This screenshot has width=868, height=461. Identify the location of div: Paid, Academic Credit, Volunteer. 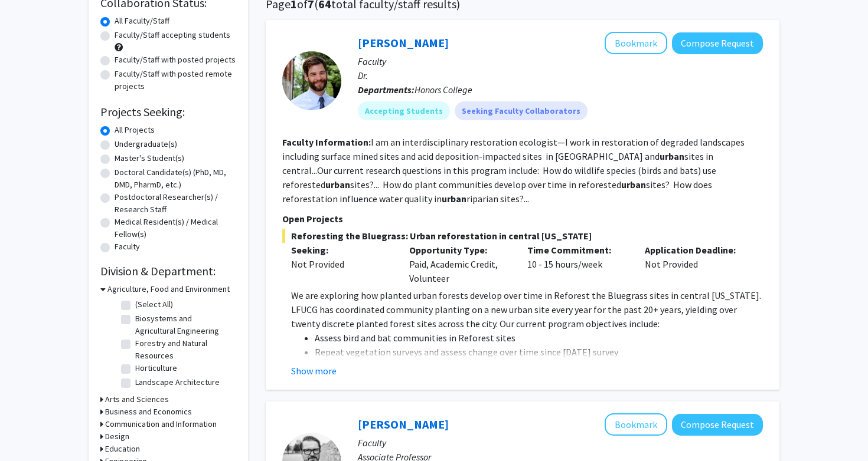
(459, 264).